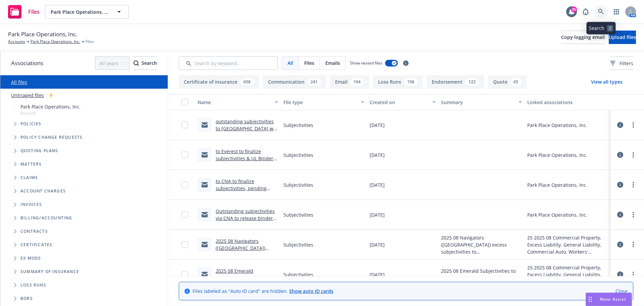 This screenshot has height=306, width=644. Describe the element at coordinates (245, 218) in the screenshot. I see `a: Outstanding subjectivities via CNA to release binder .msg` at that location.